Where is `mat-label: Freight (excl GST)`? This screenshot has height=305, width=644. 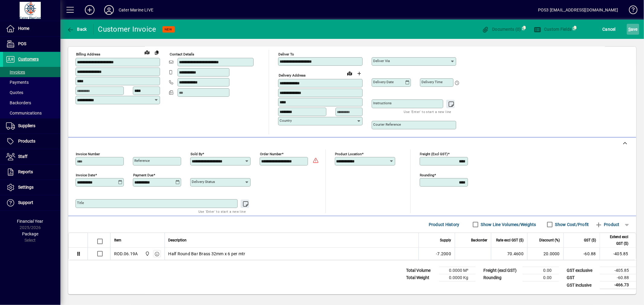 mat-label: Freight (excl GST) is located at coordinates (433, 154).